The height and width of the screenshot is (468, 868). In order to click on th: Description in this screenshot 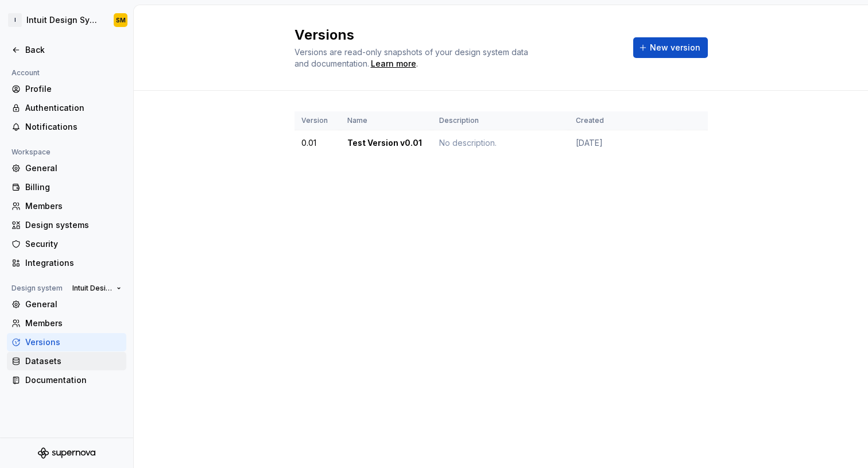, I will do `click(501, 120)`.